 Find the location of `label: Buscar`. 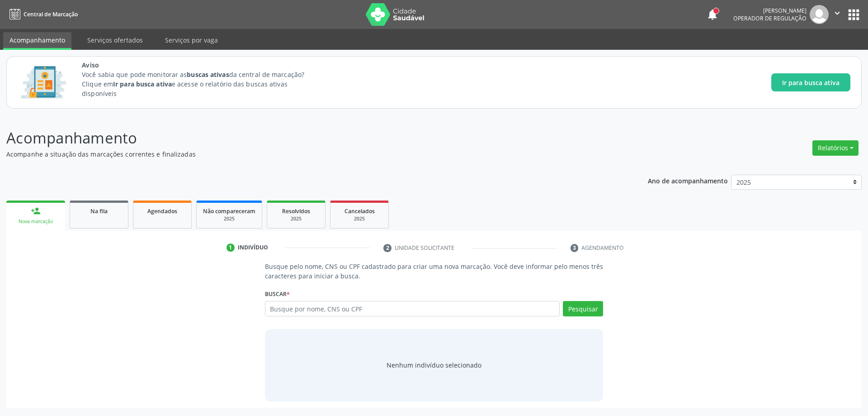

label: Buscar is located at coordinates (277, 294).